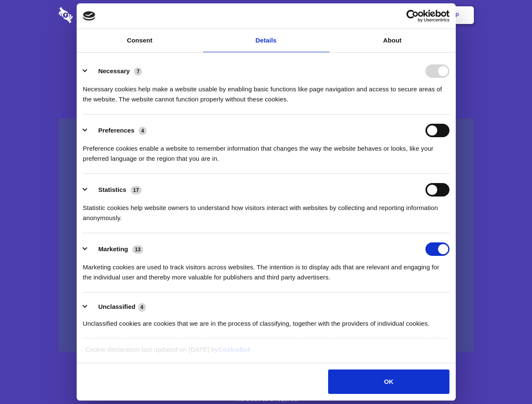  What do you see at coordinates (118, 131) in the screenshot?
I see `button: Preferences (4)` at bounding box center [118, 131].